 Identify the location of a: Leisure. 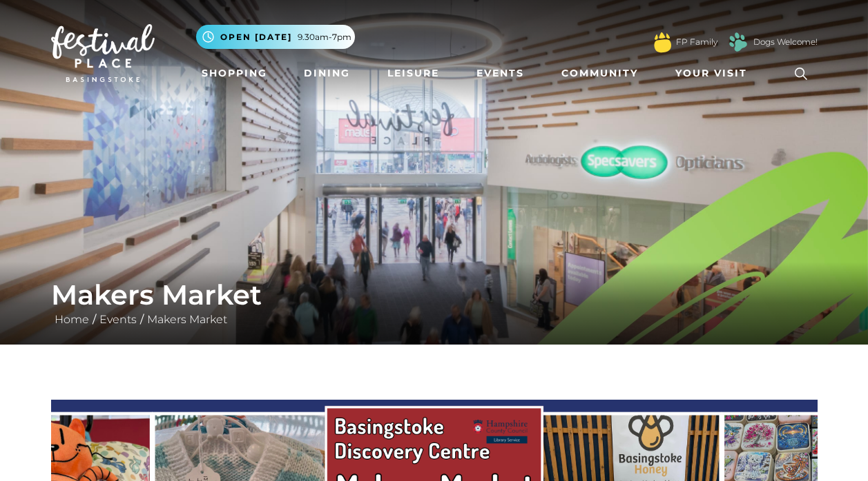
(413, 73).